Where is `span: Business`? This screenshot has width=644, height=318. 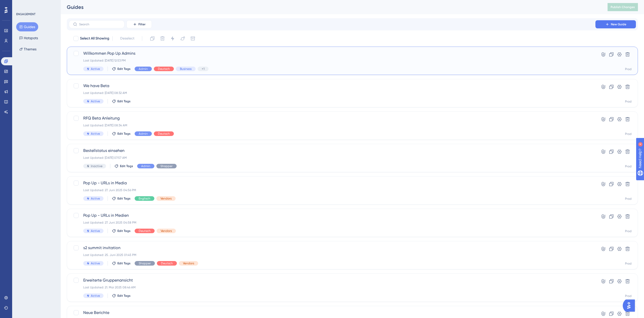
span: Business is located at coordinates (186, 69).